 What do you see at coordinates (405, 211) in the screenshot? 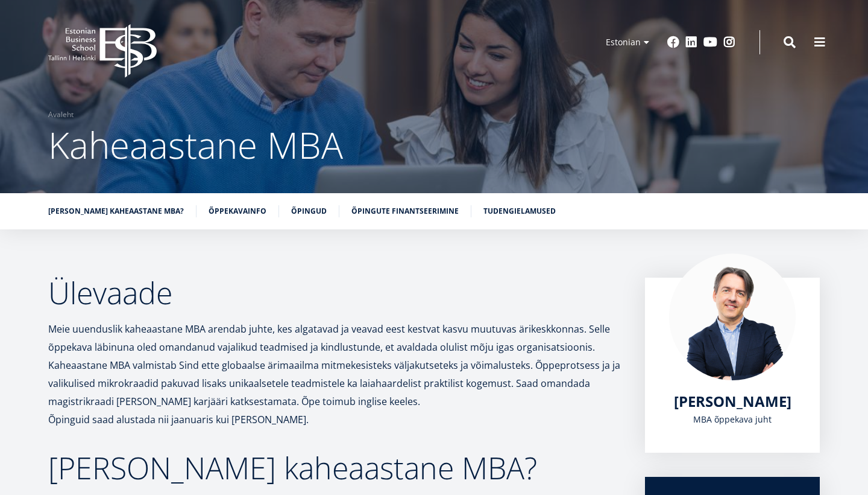
I see `a: Õpingute finantseerimine` at bounding box center [405, 211].